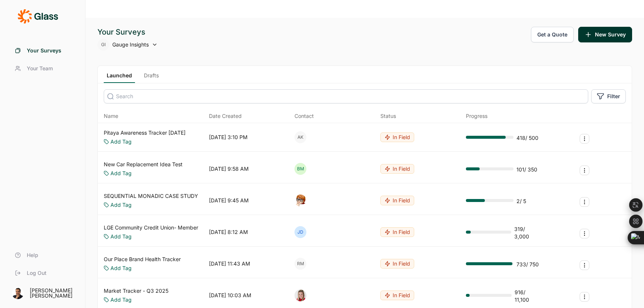 This screenshot has height=308, width=644. Describe the element at coordinates (136, 291) in the screenshot. I see `a: Market Tracker - Q3 2025` at that location.